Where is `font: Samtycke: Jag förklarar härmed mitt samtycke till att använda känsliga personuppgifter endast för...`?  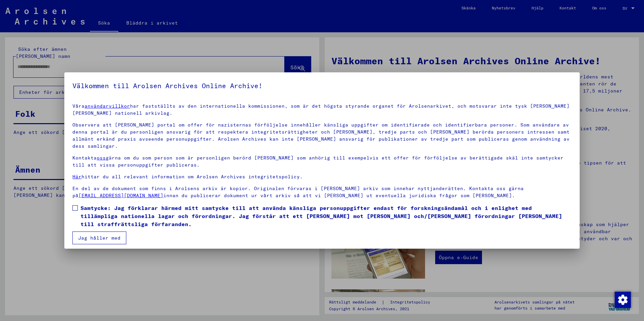
font: Samtycke: Jag förklarar härmed mitt samtycke till att använda känsliga personuppgifter endast för... is located at coordinates (321, 216).